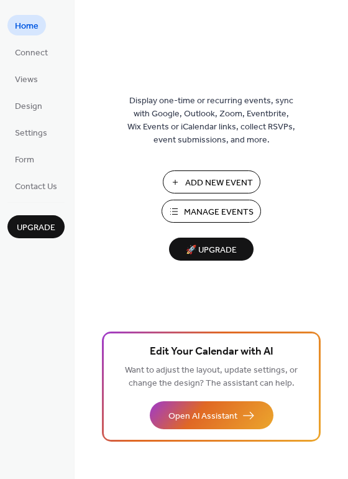 Image resolution: width=348 pixels, height=479 pixels. What do you see at coordinates (31, 133) in the screenshot?
I see `span: Settings` at bounding box center [31, 133].